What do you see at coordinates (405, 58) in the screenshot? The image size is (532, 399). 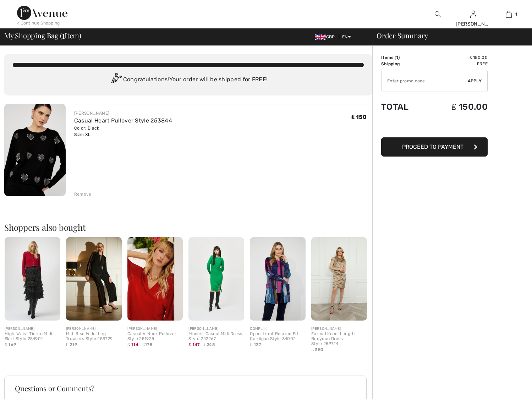 I see `td: Items ( )` at bounding box center [405, 58].